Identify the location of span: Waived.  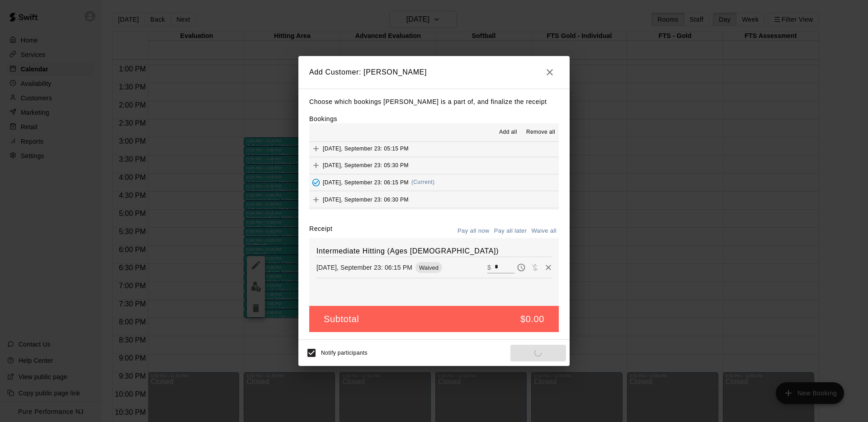
(428, 267).